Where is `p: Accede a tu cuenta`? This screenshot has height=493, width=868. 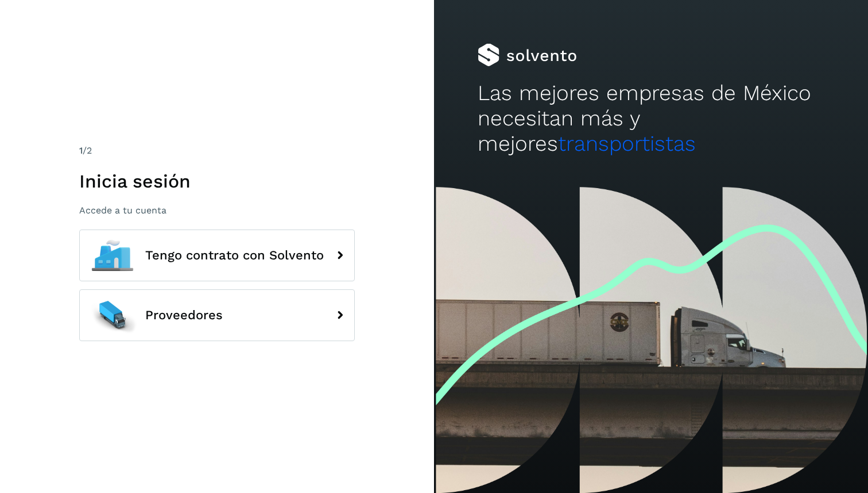
p: Accede a tu cuenta is located at coordinates (217, 210).